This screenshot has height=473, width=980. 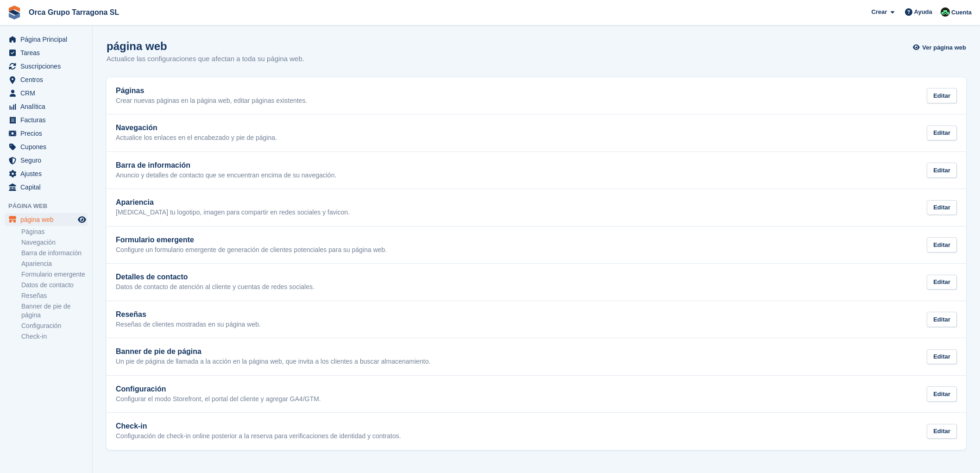 I want to click on h2: Check-in, so click(x=259, y=426).